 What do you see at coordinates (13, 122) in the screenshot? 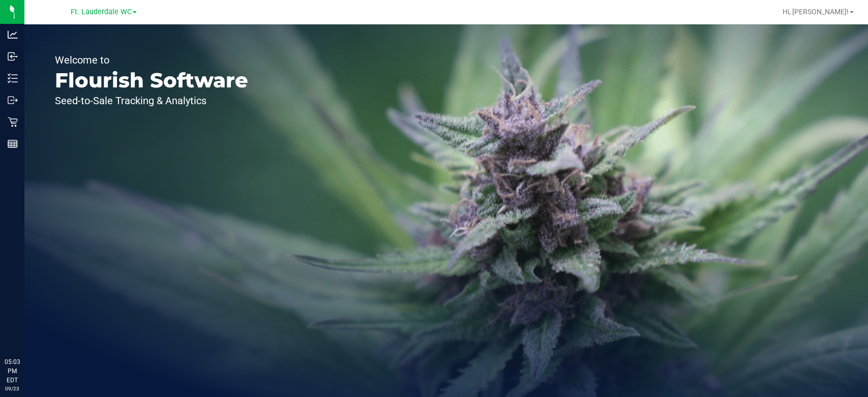
I see `inline-svg: Retail` at bounding box center [13, 122].